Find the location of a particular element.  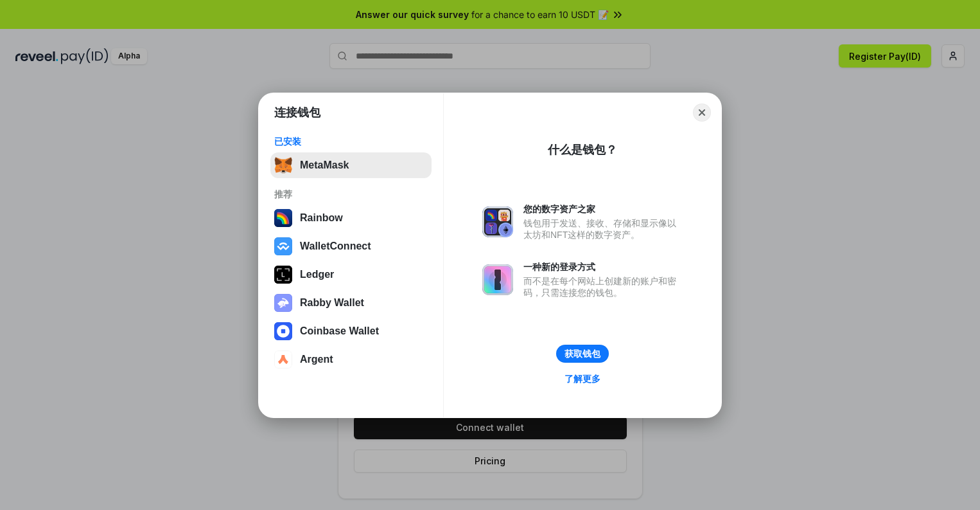

div: Rainbow is located at coordinates (321, 218).